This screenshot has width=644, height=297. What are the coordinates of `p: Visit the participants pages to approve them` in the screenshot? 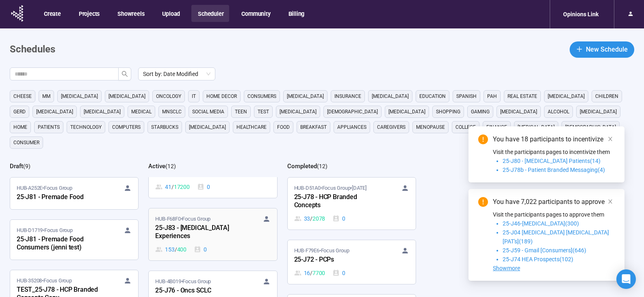 It's located at (554, 214).